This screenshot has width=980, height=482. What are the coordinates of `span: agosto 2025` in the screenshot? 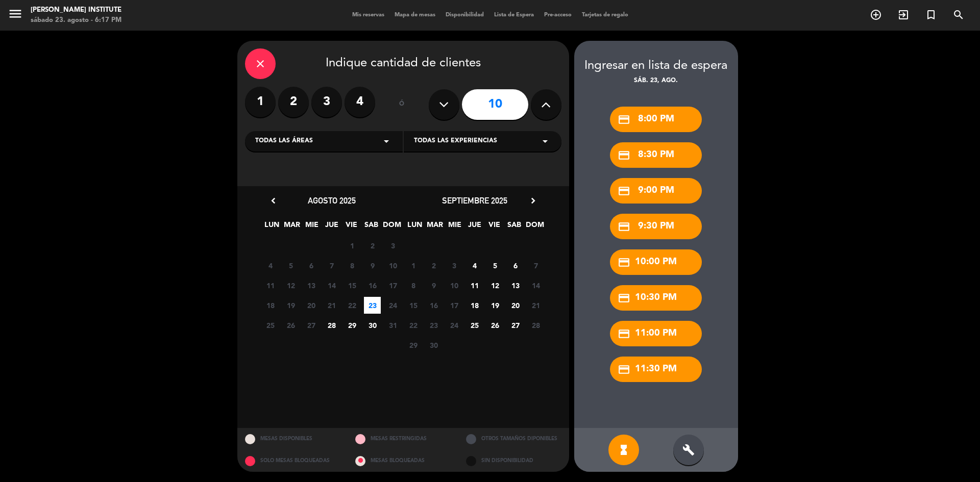 It's located at (332, 201).